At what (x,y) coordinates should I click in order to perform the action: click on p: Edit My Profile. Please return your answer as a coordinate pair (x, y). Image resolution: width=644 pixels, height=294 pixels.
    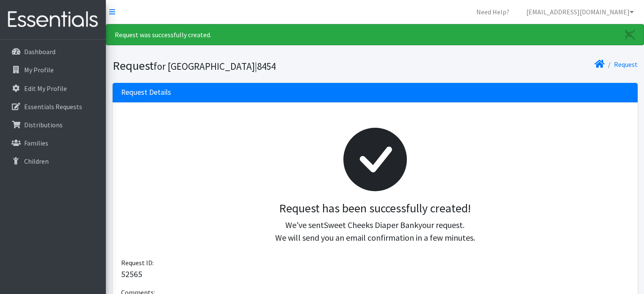
    Looking at the image, I should click on (45, 88).